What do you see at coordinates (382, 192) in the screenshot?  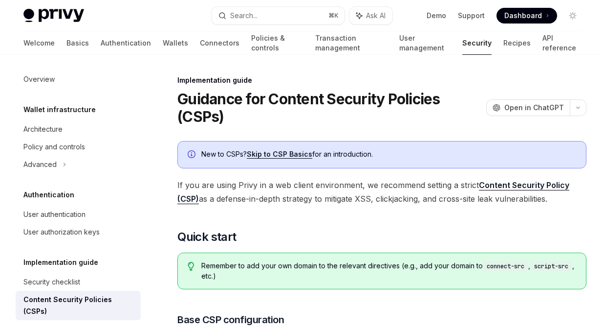 I see `span: If you are using Privy in a web client environment, we recommend setting a strict as a defense-in...` at bounding box center [382, 192].